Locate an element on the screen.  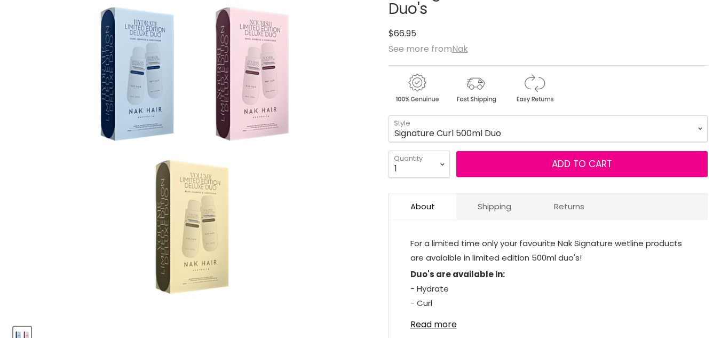
p: For a limited time only your favourite Nak Signature wetline products are avaialble in limited ed... is located at coordinates (548, 252).